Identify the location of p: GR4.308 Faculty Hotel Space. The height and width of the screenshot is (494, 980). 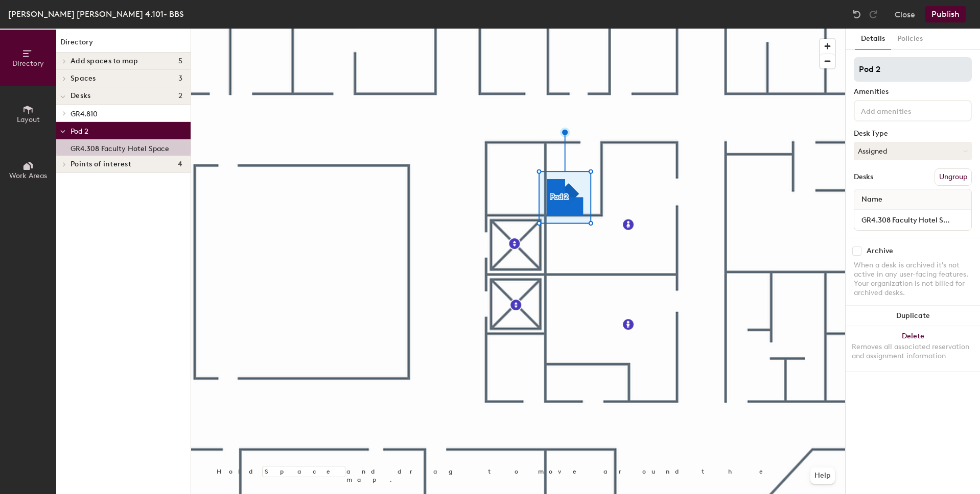
(120, 147).